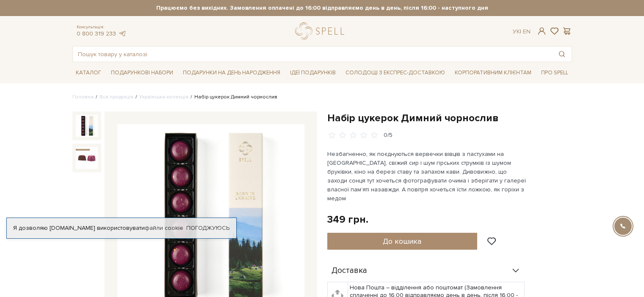 This screenshot has width=644, height=297. I want to click on a: telegram, so click(123, 33).